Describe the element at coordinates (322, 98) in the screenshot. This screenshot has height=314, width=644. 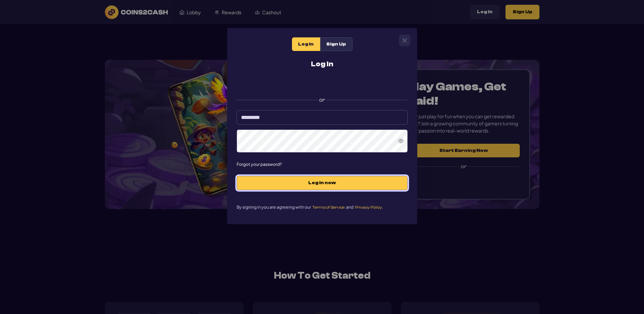
I see `label: or` at that location.